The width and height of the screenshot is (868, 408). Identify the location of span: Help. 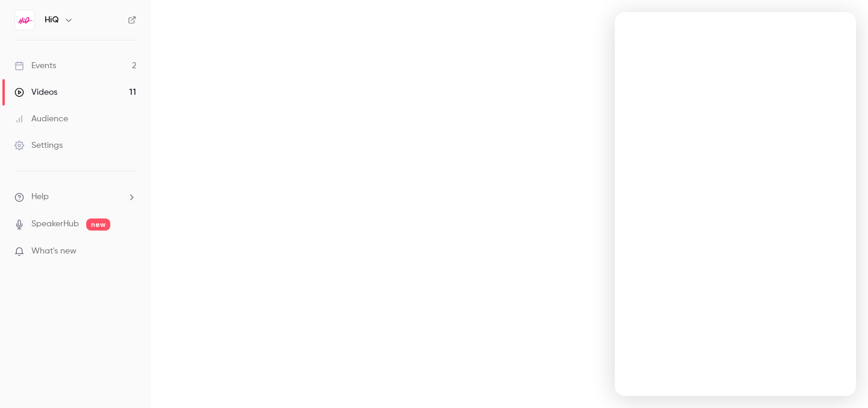
(40, 196).